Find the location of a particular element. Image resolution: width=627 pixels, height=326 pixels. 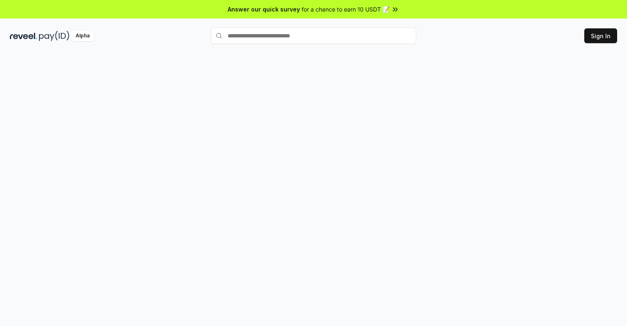

img: pay_id is located at coordinates (54, 36).